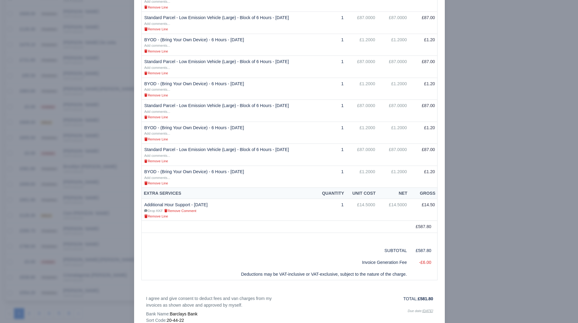  Describe the element at coordinates (361, 193) in the screenshot. I see `th: Unit Cost` at that location.